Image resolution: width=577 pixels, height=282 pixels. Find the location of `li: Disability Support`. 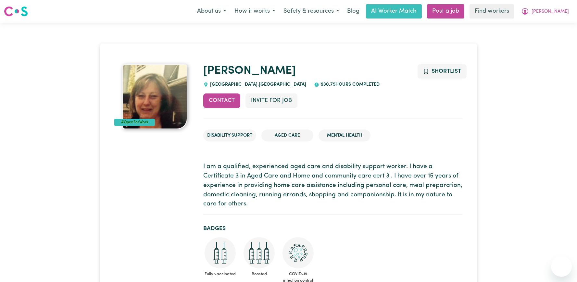

li: Disability Support is located at coordinates (229, 136).